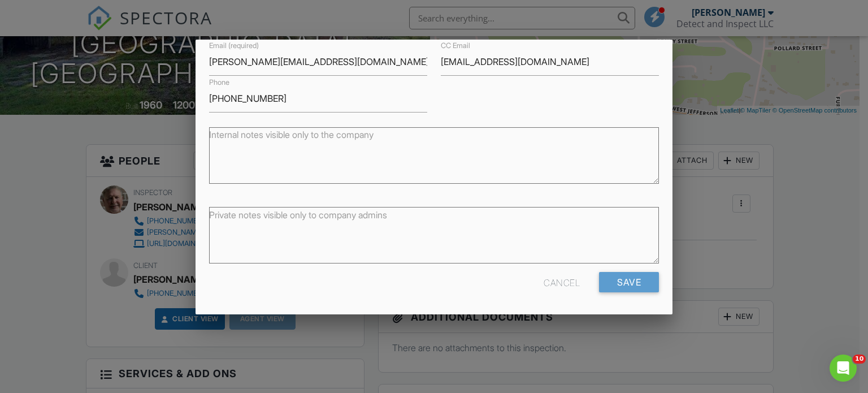  Describe the element at coordinates (562, 282) in the screenshot. I see `div: Cancel` at that location.